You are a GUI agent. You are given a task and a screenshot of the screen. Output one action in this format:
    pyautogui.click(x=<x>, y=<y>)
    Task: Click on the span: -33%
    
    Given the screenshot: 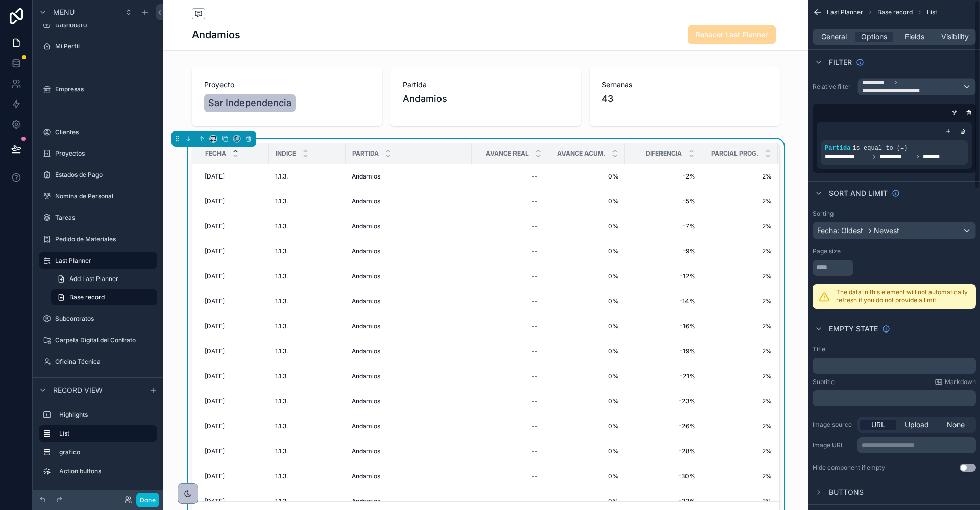 What is the action you would take?
    pyautogui.click(x=663, y=501)
    